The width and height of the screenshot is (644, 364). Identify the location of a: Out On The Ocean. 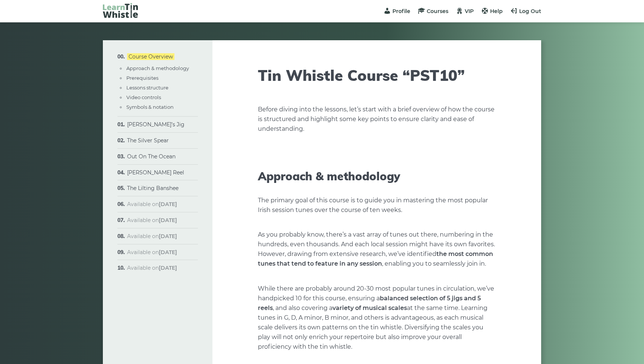
(152, 157).